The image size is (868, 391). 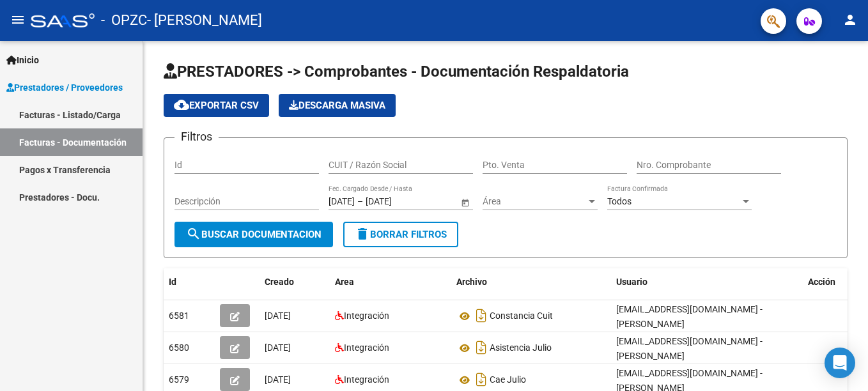 What do you see at coordinates (124, 21) in the screenshot?
I see `span: - OPZC` at bounding box center [124, 21].